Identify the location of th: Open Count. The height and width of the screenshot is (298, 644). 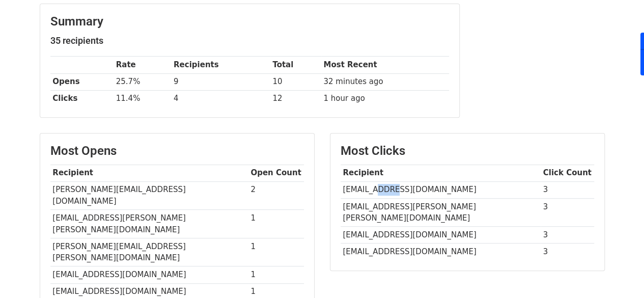
(276, 172).